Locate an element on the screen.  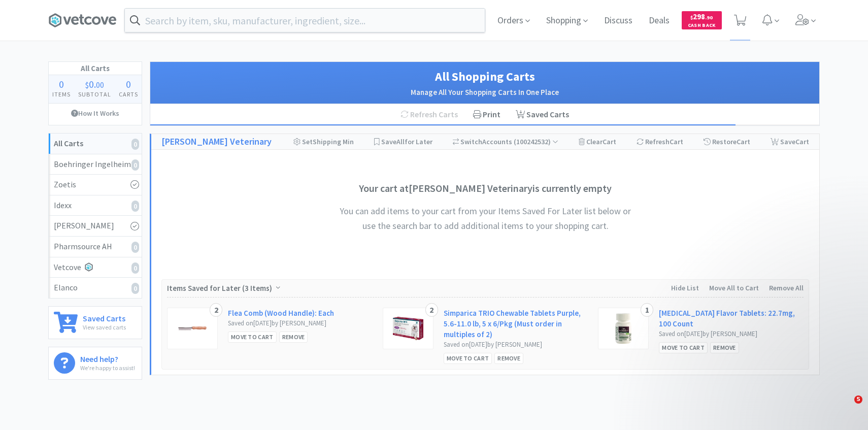
div: Refresh Carts is located at coordinates (429, 115).